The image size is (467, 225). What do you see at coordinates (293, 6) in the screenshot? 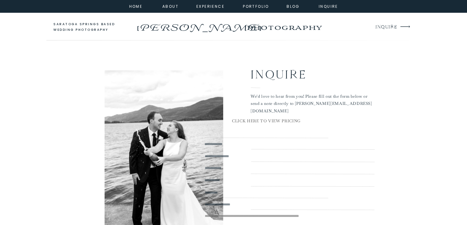
I see `nav: Blog` at bounding box center [293, 6].